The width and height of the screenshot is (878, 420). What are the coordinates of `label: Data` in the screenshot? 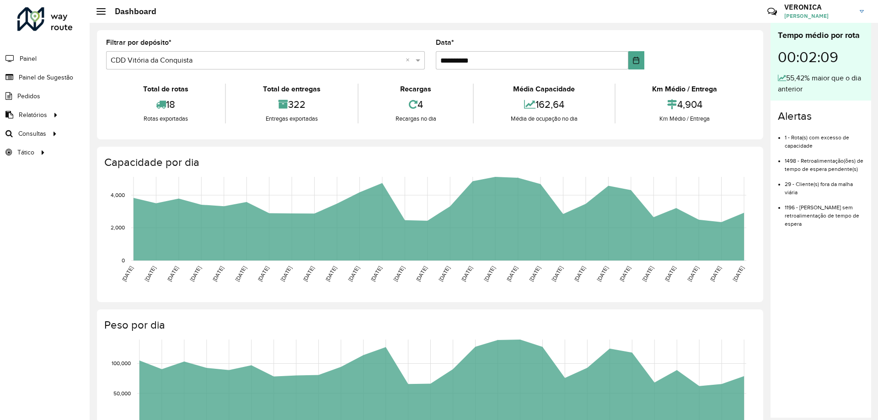 It's located at (445, 43).